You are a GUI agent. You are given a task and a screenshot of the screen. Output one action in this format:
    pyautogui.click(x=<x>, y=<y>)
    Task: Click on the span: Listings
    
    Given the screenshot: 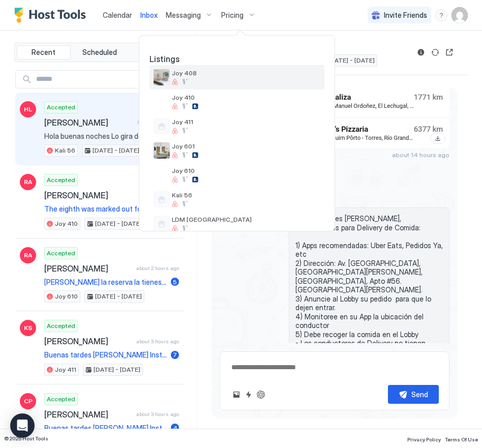 What is the action you would take?
    pyautogui.click(x=237, y=59)
    